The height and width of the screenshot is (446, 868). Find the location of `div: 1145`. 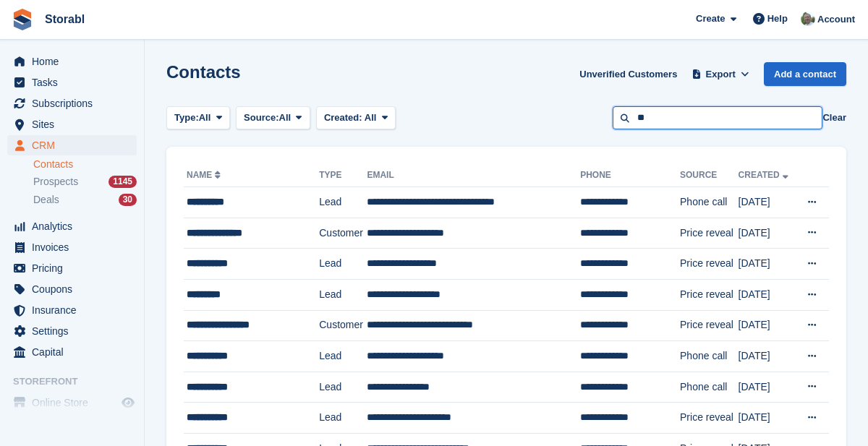

div: 1145 is located at coordinates (122, 182).